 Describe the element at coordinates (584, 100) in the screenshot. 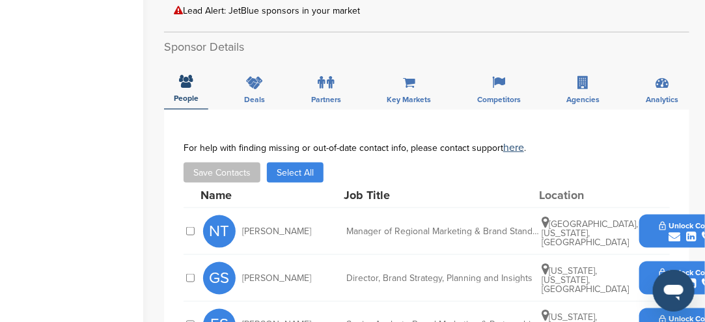

I see `span: Agencies` at that location.